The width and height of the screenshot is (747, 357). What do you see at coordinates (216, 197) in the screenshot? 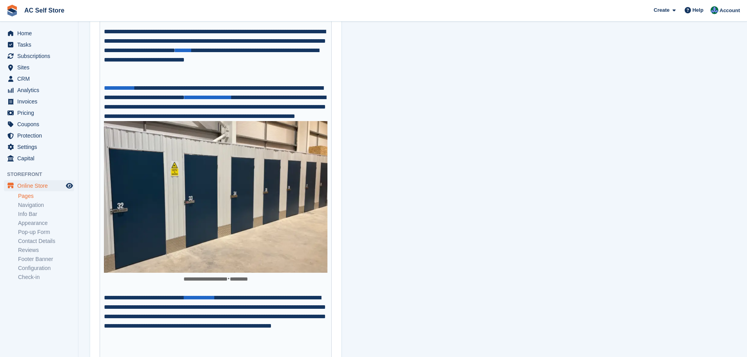
I see `img: storage-units.webp` at bounding box center [216, 197].